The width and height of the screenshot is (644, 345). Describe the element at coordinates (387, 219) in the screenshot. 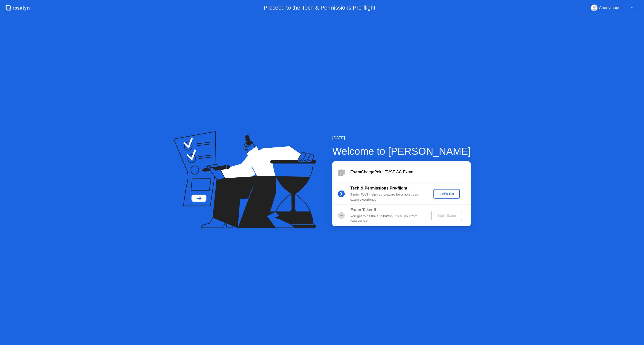

I see `div: You get to hit the GO button! It’s all you from here on out` at that location.